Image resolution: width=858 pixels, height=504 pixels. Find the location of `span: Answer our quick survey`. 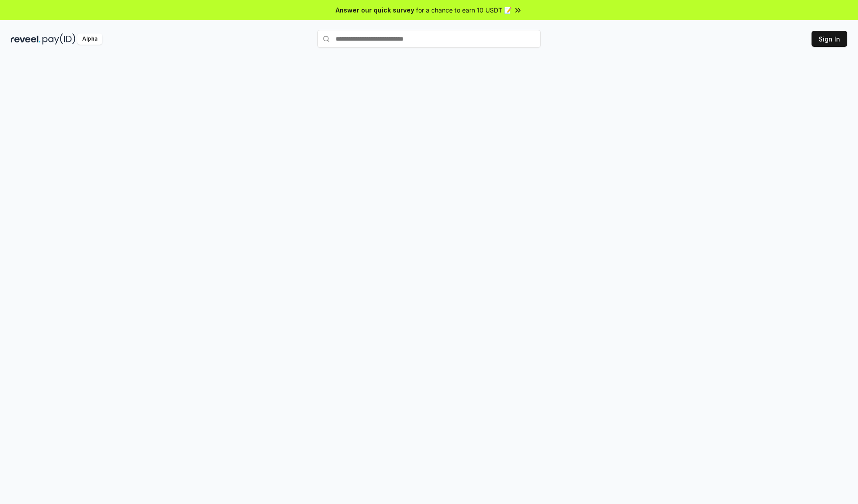

span: Answer our quick survey is located at coordinates (375, 10).